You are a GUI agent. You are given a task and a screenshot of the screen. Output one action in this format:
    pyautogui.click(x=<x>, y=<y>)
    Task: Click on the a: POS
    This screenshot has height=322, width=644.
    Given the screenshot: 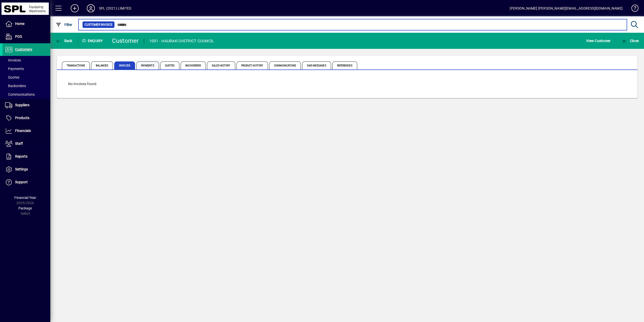 What is the action you would take?
    pyautogui.click(x=27, y=36)
    